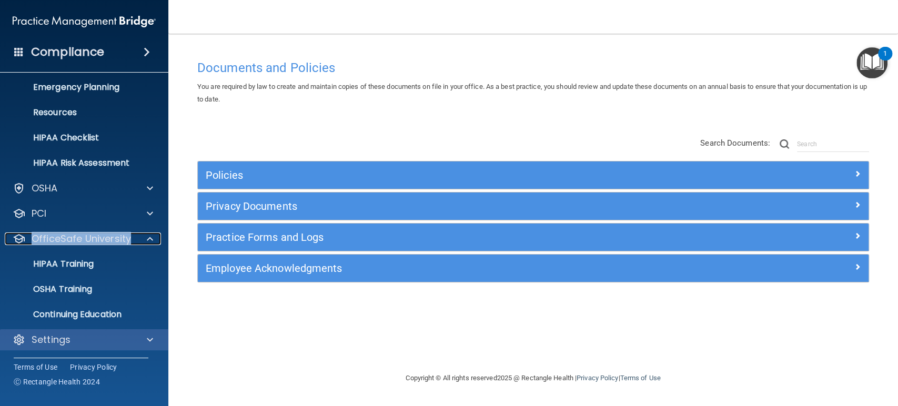  What do you see at coordinates (532, 93) in the screenshot?
I see `span: You are required by law to create and maintain copies of these documents on file in your office. ...` at bounding box center [532, 93].